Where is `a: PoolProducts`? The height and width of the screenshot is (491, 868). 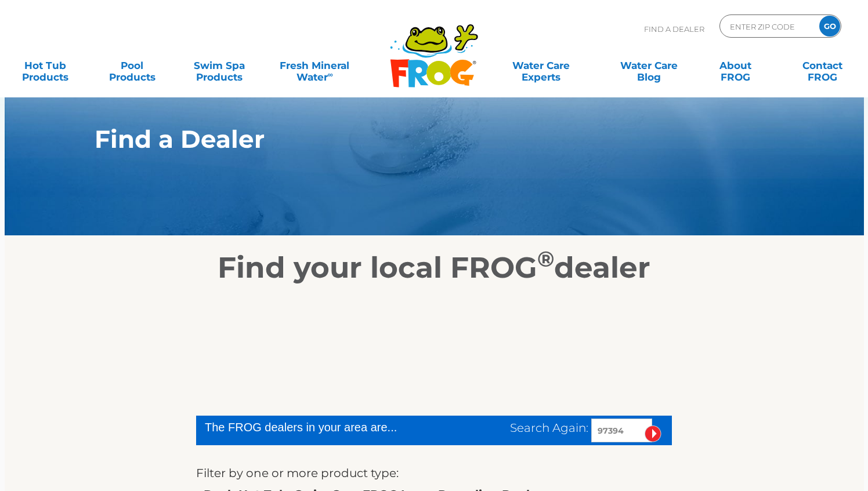
a: PoolProducts is located at coordinates (132, 66).